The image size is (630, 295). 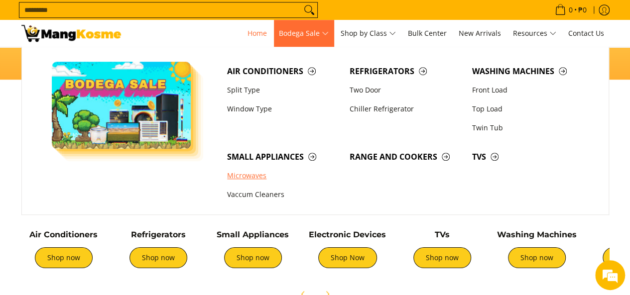 I want to click on a: Split Type, so click(x=283, y=90).